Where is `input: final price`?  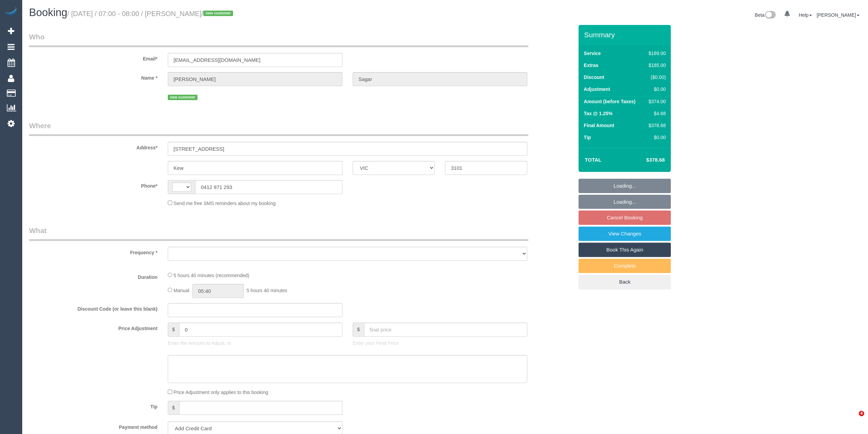
input: final price is located at coordinates (446, 329).